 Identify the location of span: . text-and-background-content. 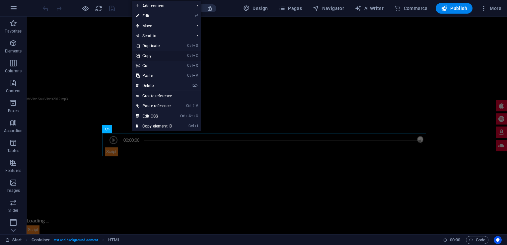
(75, 240).